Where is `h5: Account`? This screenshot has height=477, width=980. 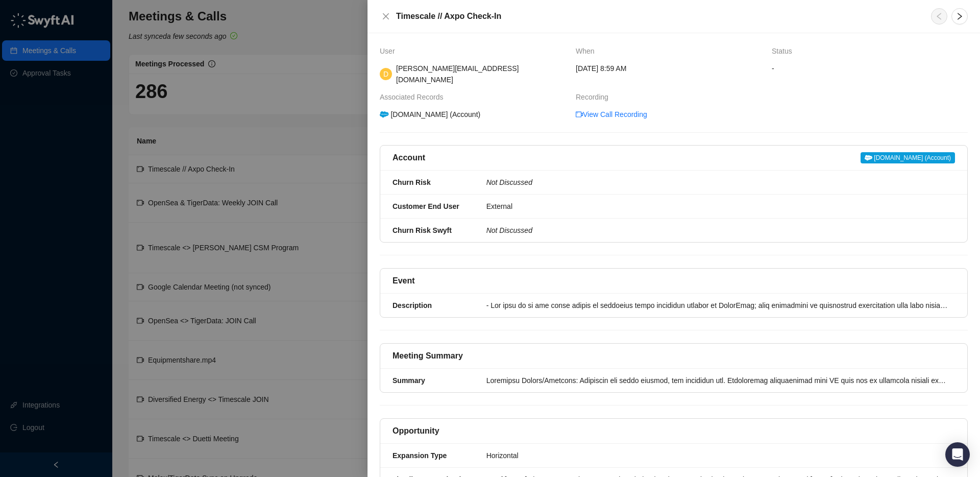 h5: Account is located at coordinates (409, 158).